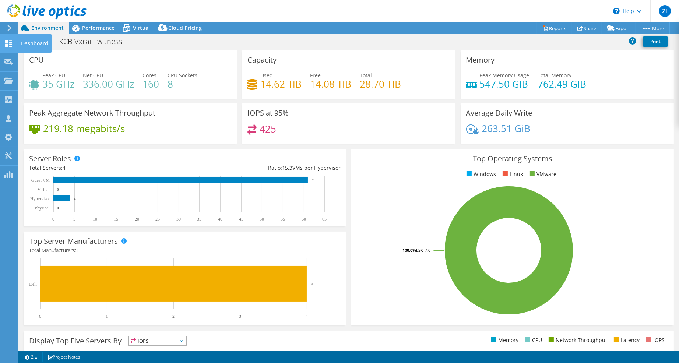  I want to click on text: 2, so click(174, 317).